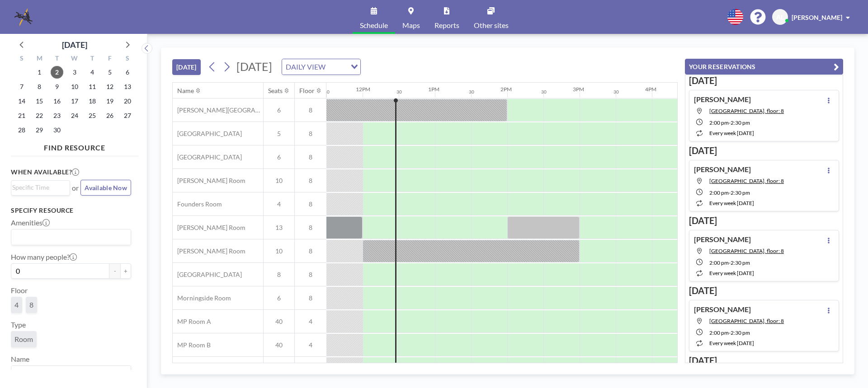  What do you see at coordinates (19, 290) in the screenshot?
I see `label: Floor` at bounding box center [19, 290].